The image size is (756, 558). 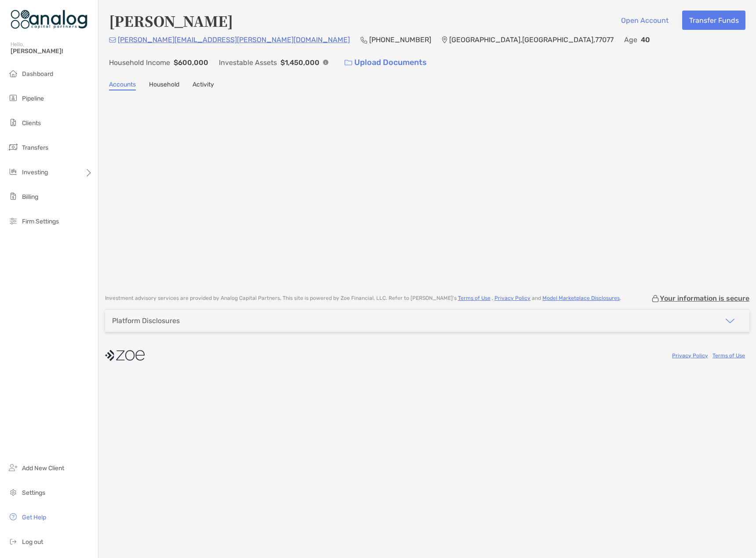 What do you see at coordinates (13, 542) in the screenshot?
I see `img: logout icon` at bounding box center [13, 542].